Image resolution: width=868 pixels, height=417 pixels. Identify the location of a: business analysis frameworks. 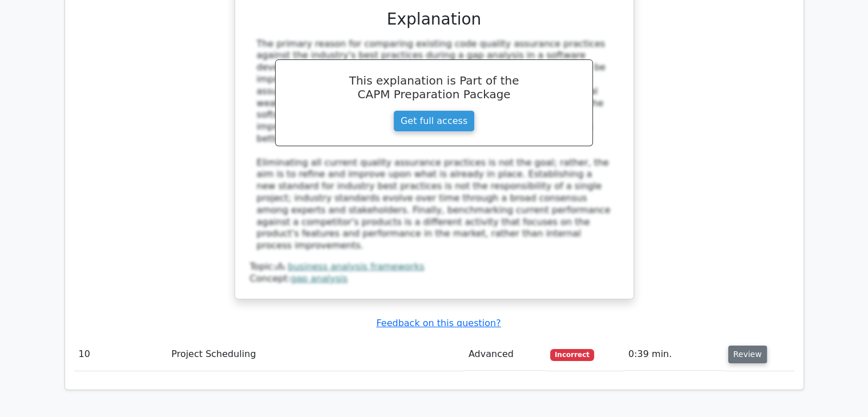
(355, 267).